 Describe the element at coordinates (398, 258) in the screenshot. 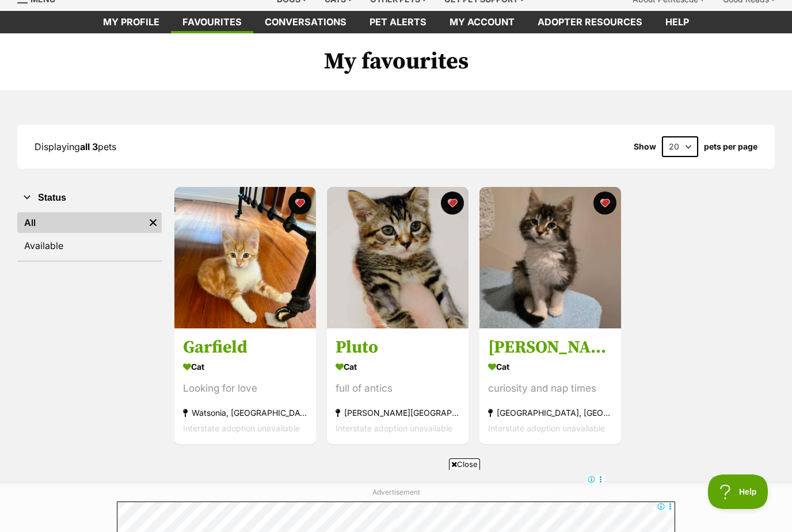

I see `img: Pluto` at that location.